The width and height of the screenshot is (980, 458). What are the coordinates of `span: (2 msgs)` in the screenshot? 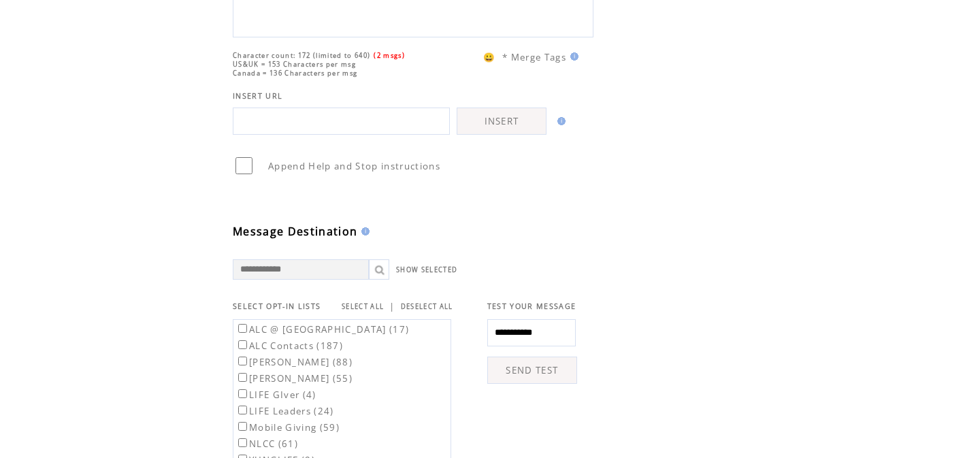 It's located at (389, 55).